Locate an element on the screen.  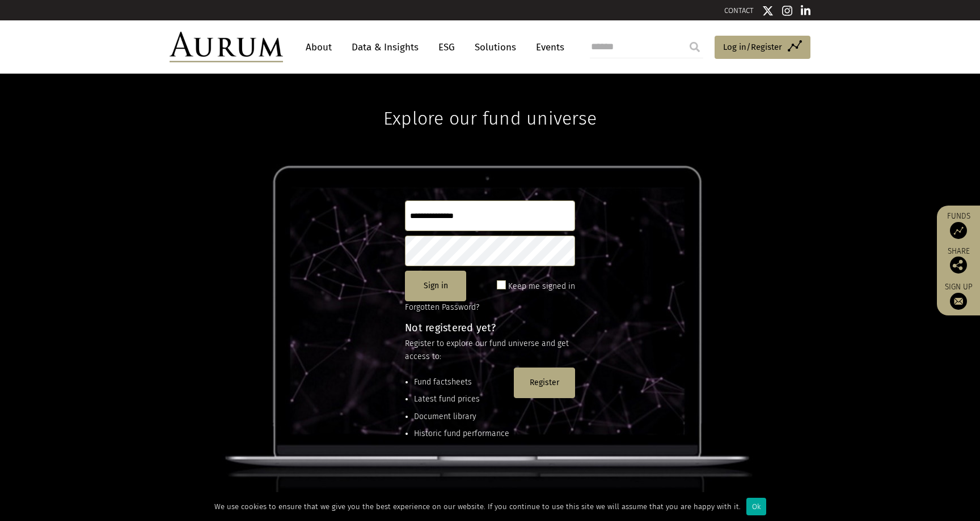
img: Instagram icon is located at coordinates (787, 11).